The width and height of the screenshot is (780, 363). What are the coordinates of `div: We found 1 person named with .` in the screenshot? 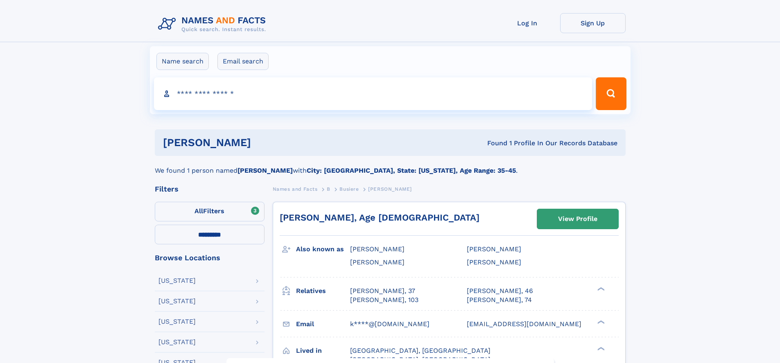 It's located at (390, 166).